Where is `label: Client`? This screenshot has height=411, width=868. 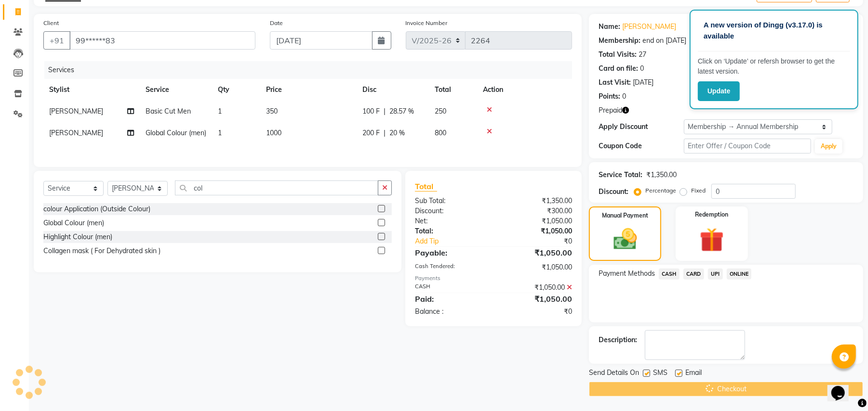
label: Client is located at coordinates (52, 23).